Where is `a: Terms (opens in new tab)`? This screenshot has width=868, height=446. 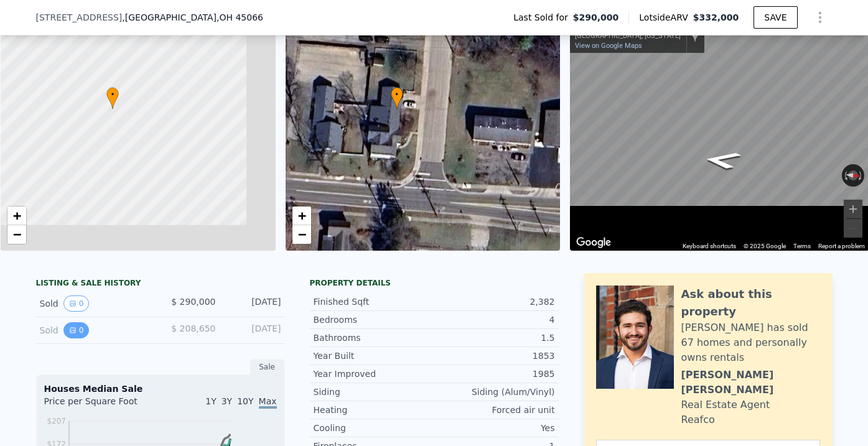 a: Terms (opens in new tab) is located at coordinates (802, 245).